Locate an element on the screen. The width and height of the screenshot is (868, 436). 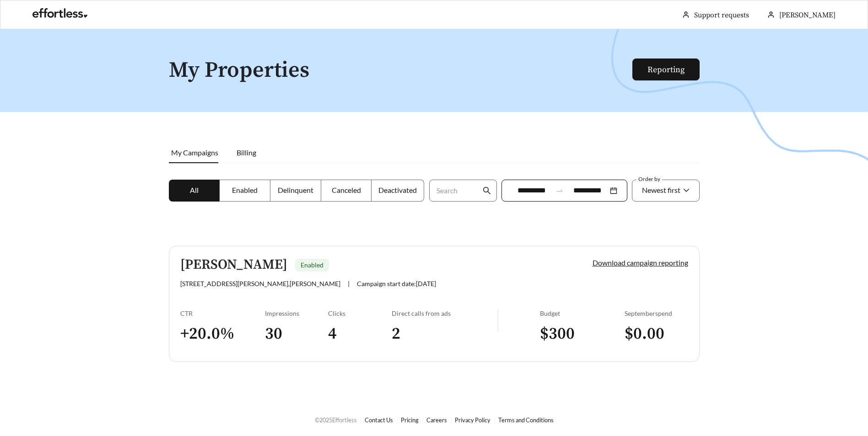
span: Newest first is located at coordinates (661, 190).